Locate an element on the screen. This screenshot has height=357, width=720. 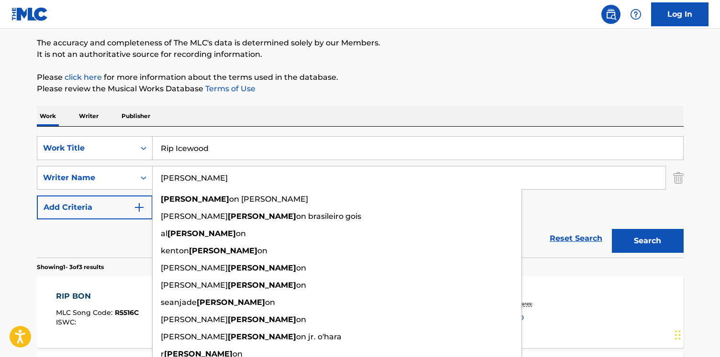
div: Work Title is located at coordinates (86, 148).